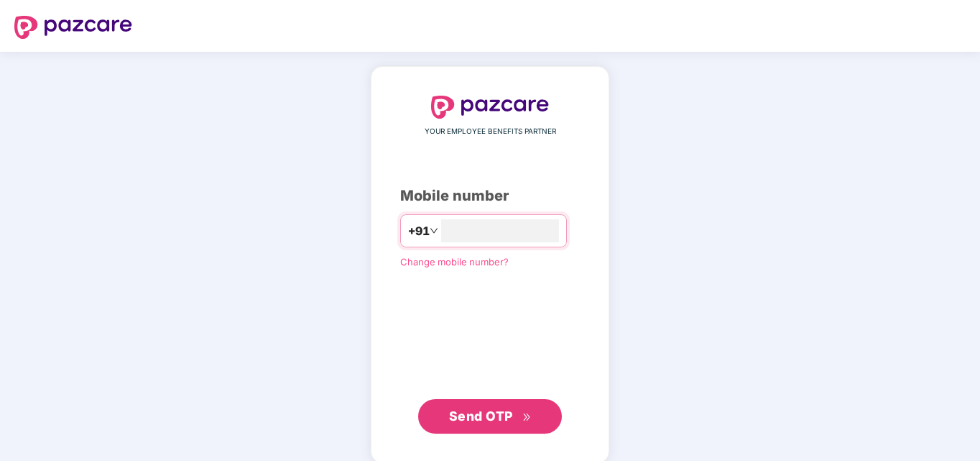 The height and width of the screenshot is (461, 980). I want to click on span: YOUR EMPLOYEE BENEFITS PARTNER, so click(490, 131).